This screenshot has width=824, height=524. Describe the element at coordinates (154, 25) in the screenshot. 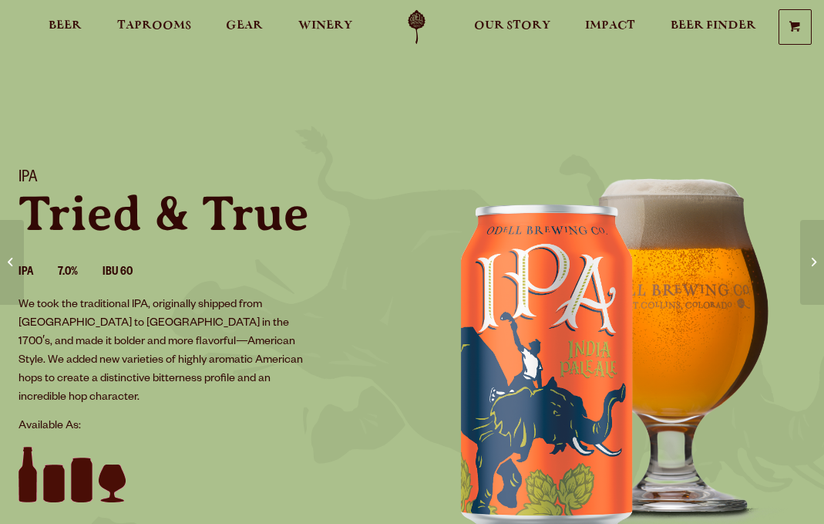

I see `span: Taprooms` at that location.